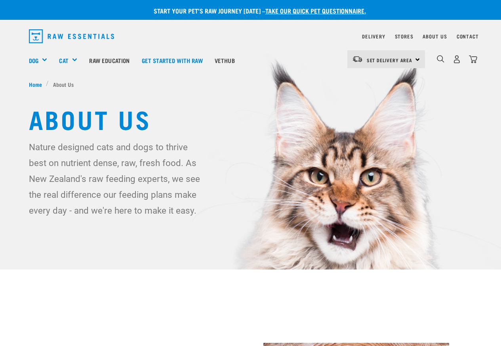 Image resolution: width=501 pixels, height=346 pixels. I want to click on a: Contact, so click(468, 36).